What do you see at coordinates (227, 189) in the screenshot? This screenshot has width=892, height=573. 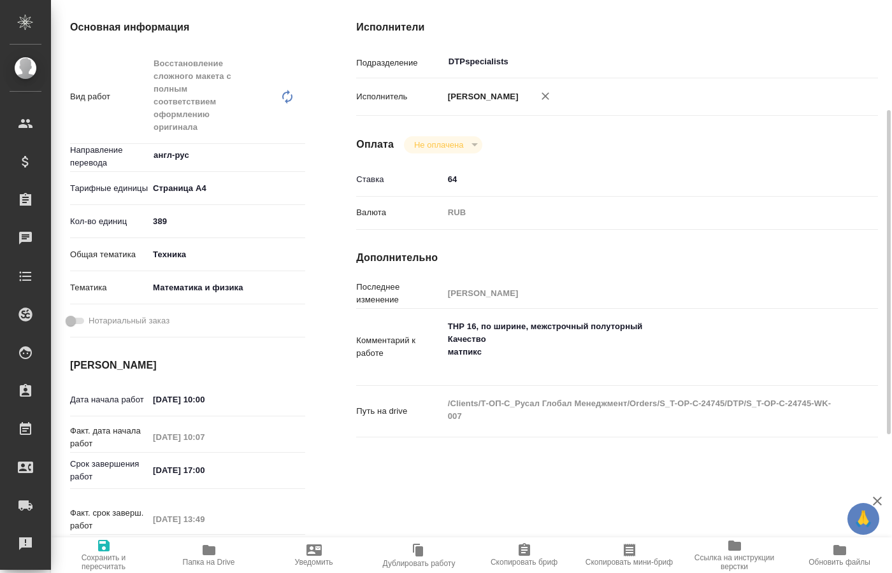 I see `div: Страница А4` at bounding box center [227, 189].